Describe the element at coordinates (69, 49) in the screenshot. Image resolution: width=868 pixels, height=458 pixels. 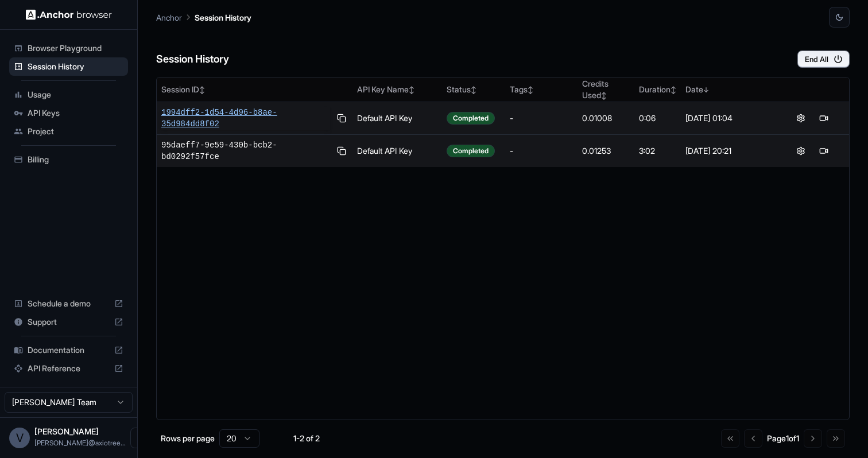
I see `div: Browser Playground` at that location.